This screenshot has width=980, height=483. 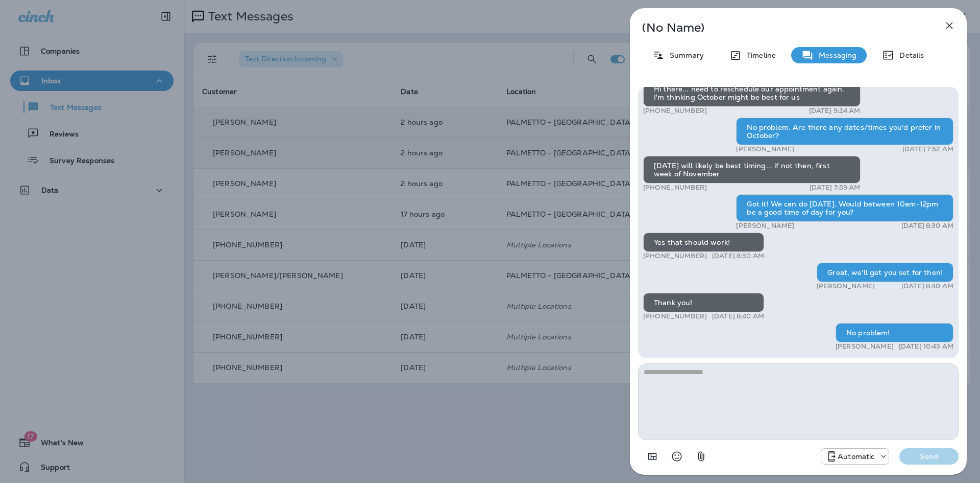 What do you see at coordinates (704, 302) in the screenshot?
I see `div: Thank you!` at bounding box center [704, 302].